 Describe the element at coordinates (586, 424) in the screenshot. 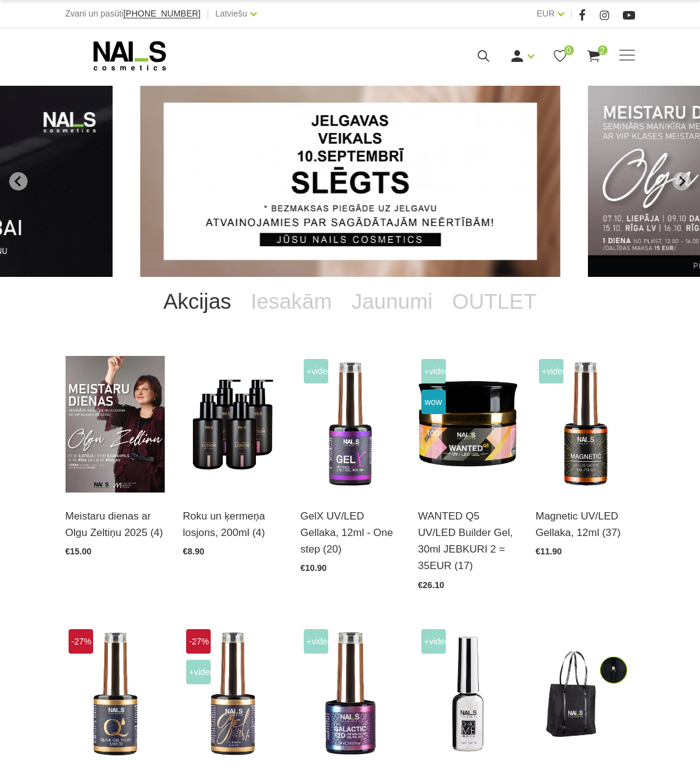

I see `img: Ilgnoturīga gellaka, kas sastāv no metāla mikrodaļiņām, kuras īpaša magnēta ietekmē var pārvērst ...` at that location.